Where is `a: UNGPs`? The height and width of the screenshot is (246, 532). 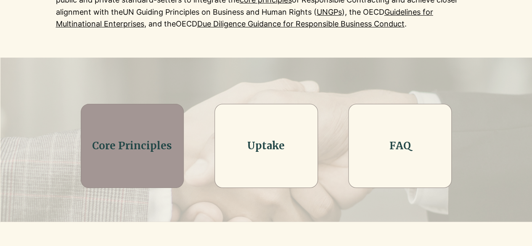 a: UNGPs is located at coordinates (329, 12).